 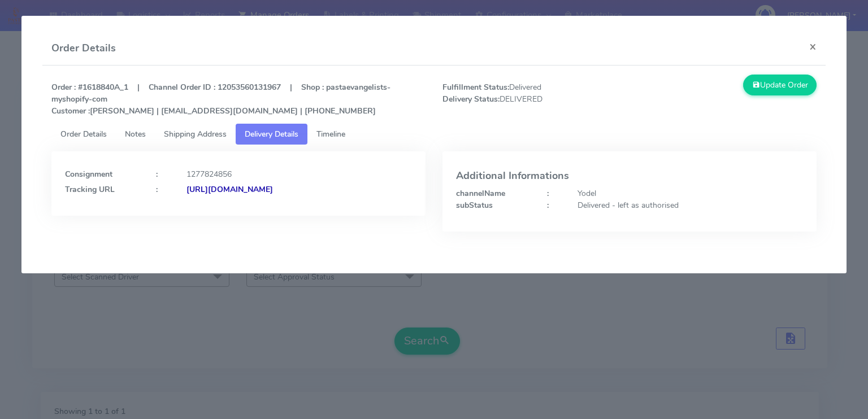 I want to click on strong: Fulfillment Status:, so click(x=476, y=87).